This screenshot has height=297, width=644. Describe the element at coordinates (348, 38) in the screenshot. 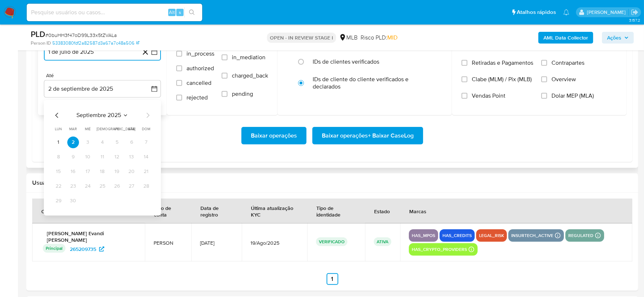

I see `div: MLB` at that location.